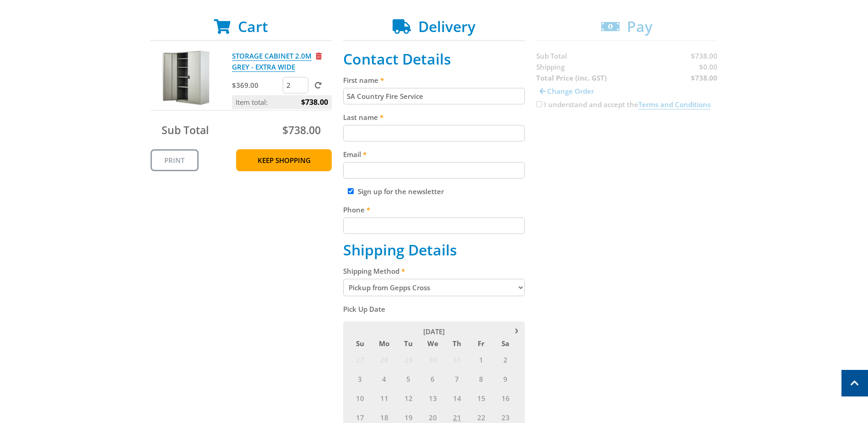  Describe the element at coordinates (434, 209) in the screenshot. I see `label: Phone` at that location.